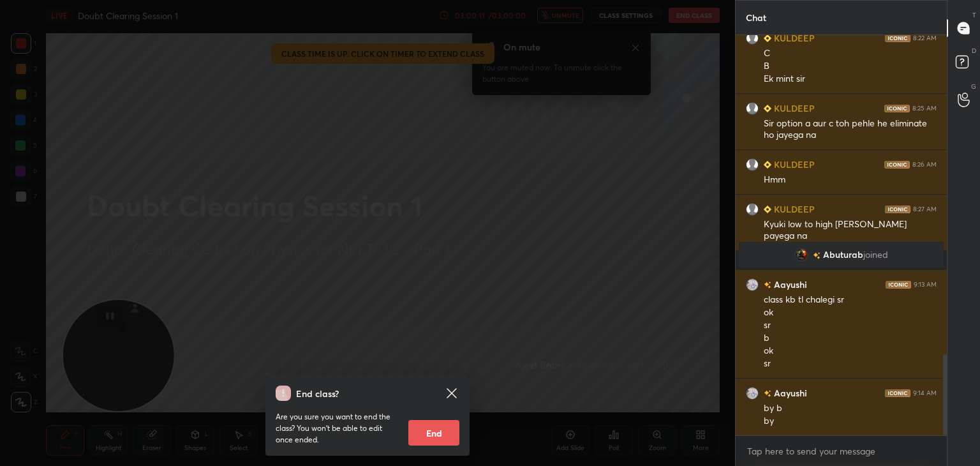  What do you see at coordinates (925, 164) in the screenshot?
I see `div: 8:26 AM` at bounding box center [925, 164].